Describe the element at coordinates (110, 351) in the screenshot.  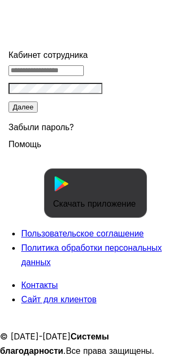
I see `span: Все права защищены.` at that location.